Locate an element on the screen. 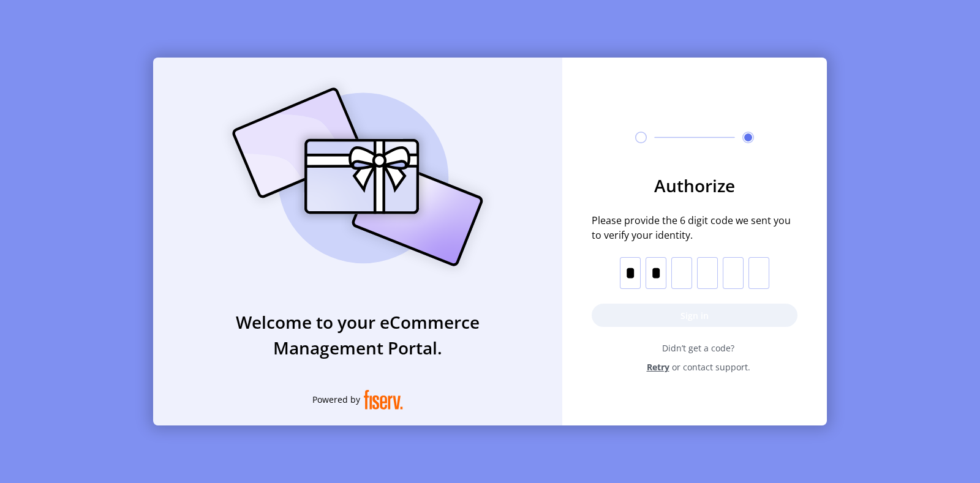  img: card_Illustration.svg is located at coordinates (358, 177).